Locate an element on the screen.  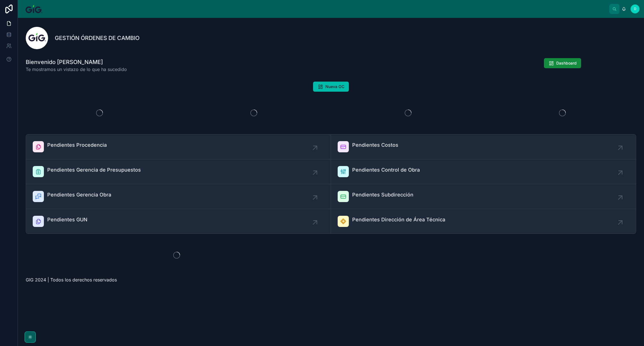
span: GIG 2024 | Todos los derechos reservados is located at coordinates (71, 279).